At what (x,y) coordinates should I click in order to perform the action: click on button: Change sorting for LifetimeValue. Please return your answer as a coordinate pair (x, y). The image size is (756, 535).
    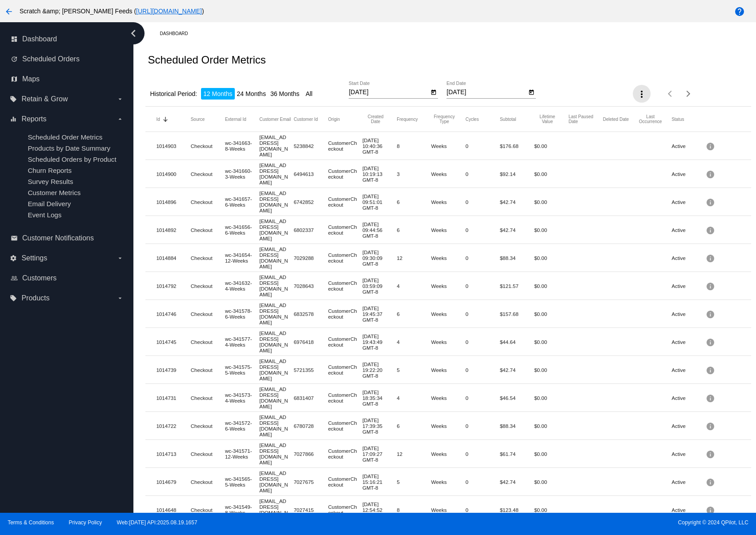
    Looking at the image, I should click on (547, 119).